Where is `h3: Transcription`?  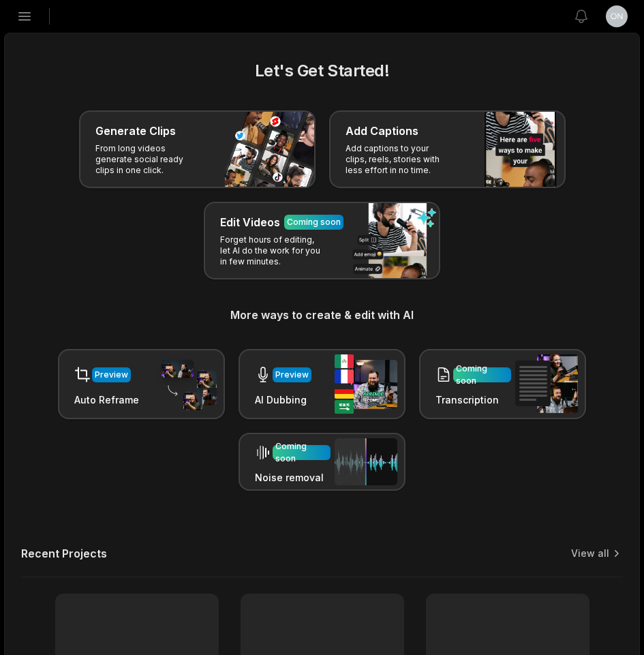
h3: Transcription is located at coordinates (473, 400).